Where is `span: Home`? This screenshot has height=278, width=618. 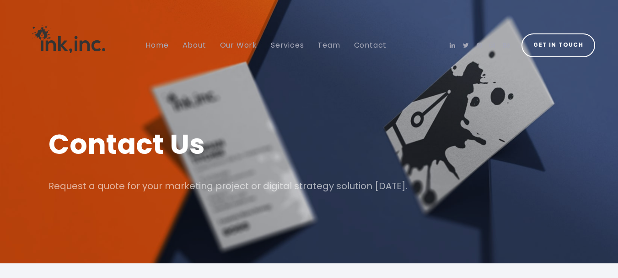 span: Home is located at coordinates (157, 45).